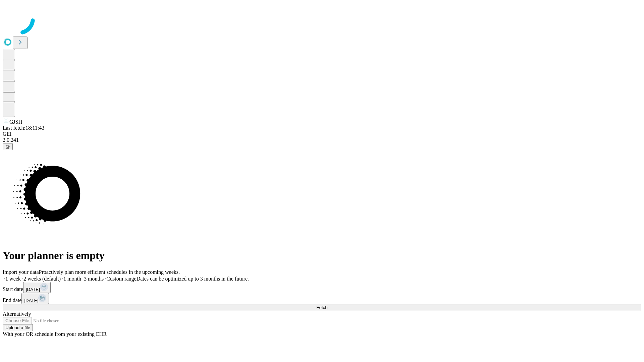 The height and width of the screenshot is (362, 644). I want to click on span: 1 month, so click(72, 279).